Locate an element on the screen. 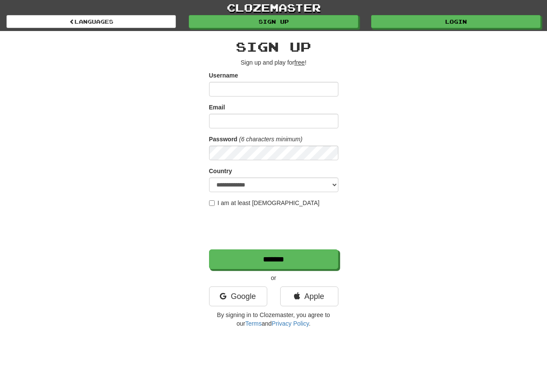 The image size is (547, 392). label: Email is located at coordinates (217, 107).